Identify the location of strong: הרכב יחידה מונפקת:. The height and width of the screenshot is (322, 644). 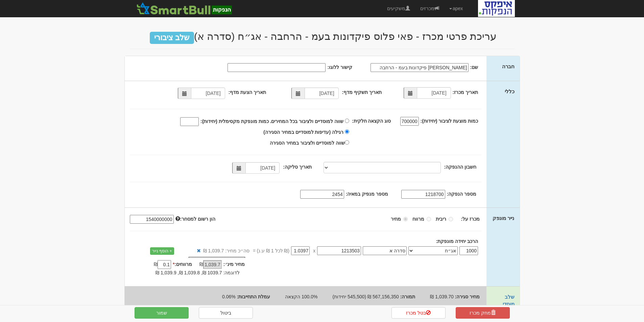
(457, 241).